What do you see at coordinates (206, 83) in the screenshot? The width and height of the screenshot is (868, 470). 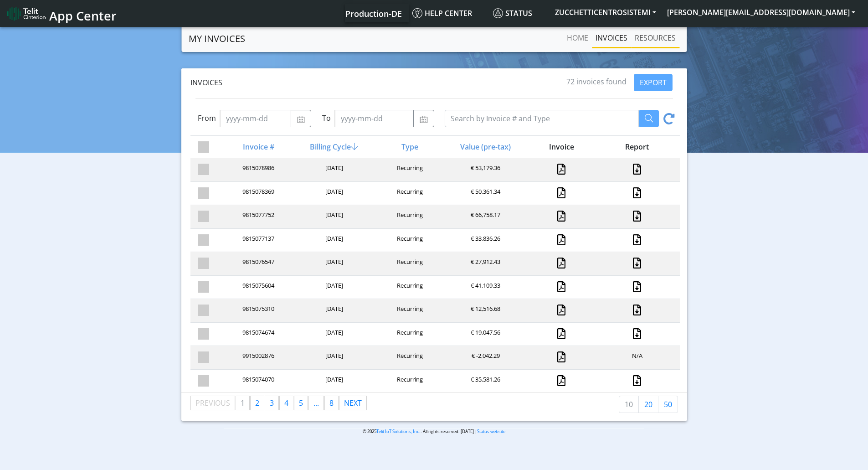 I see `span: Invoices` at bounding box center [206, 83].